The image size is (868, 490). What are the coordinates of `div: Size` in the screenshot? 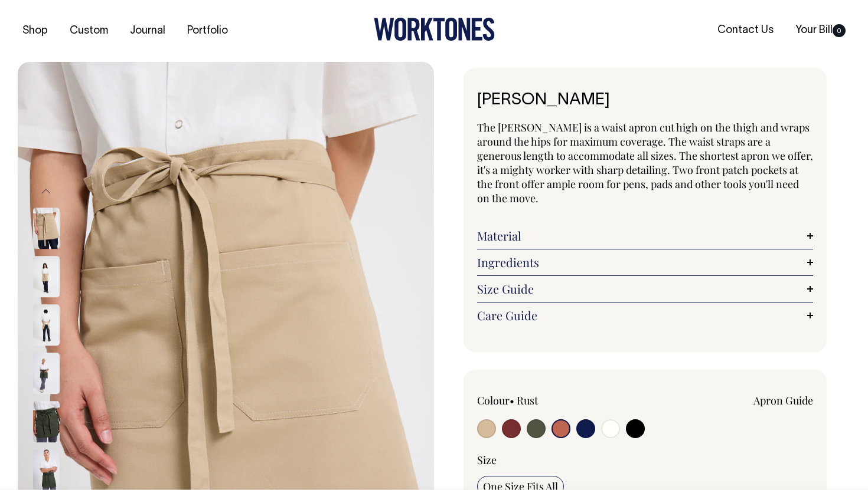 It's located at (644, 460).